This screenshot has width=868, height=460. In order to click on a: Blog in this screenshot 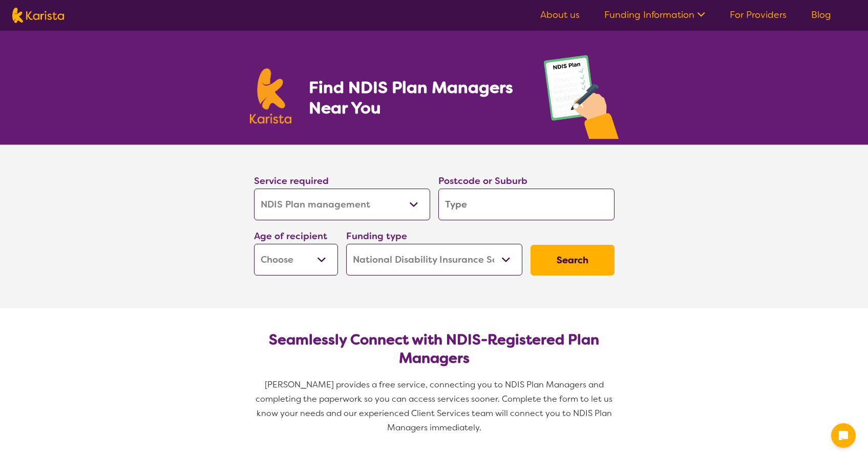, I will do `click(820, 15)`.